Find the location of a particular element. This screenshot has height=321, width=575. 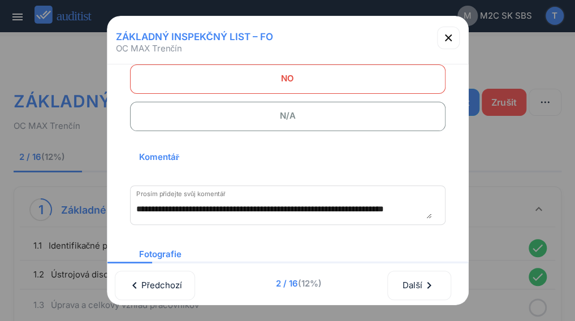

span: N/A is located at coordinates (288, 116).